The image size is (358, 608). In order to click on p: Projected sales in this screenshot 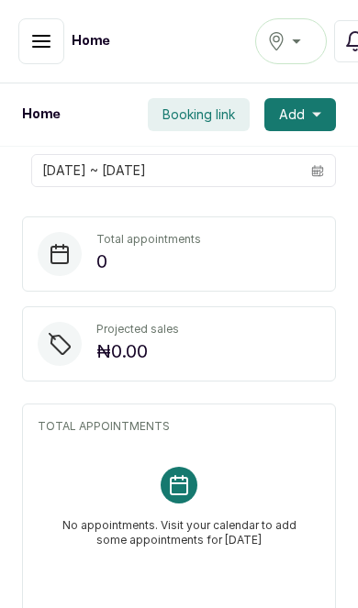, I will do `click(138, 329)`.